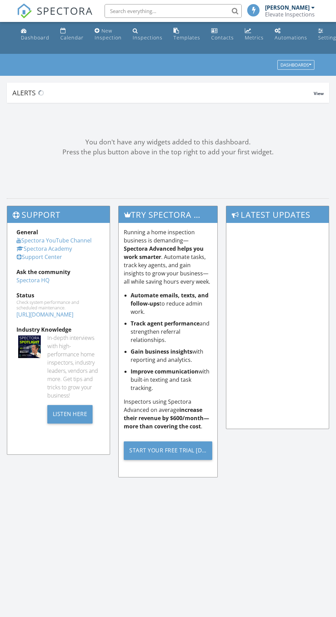  I want to click on div: Check system performance and scheduled maintenance., so click(58, 305).